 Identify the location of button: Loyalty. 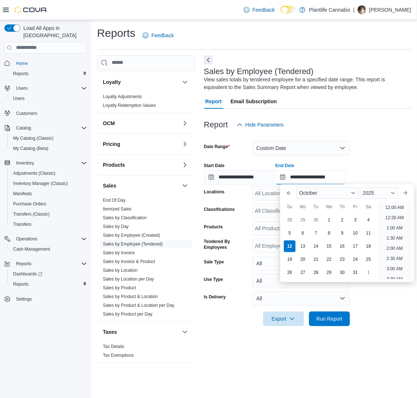
(141, 82).